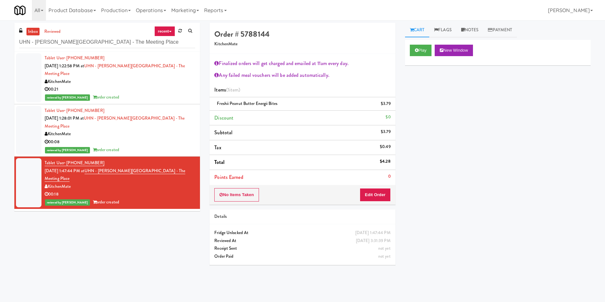 Image resolution: width=605 pixels, height=302 pixels. What do you see at coordinates (421, 50) in the screenshot?
I see `button: Play` at bounding box center [421, 50].